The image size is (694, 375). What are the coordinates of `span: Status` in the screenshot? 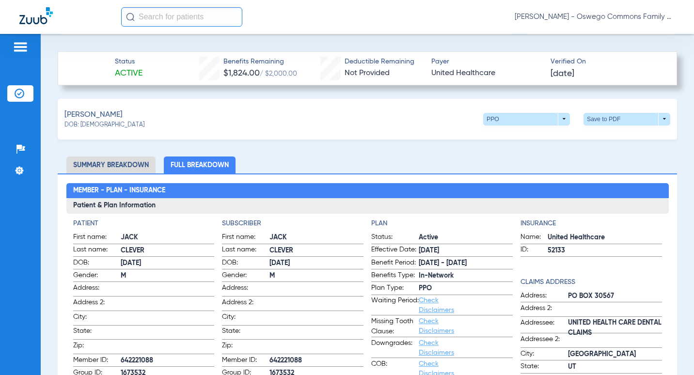 It's located at (128, 62).